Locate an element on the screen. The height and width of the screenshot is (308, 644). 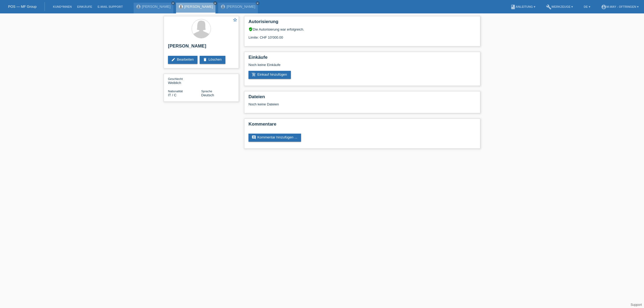
a: POS — MF Group is located at coordinates (22, 7).